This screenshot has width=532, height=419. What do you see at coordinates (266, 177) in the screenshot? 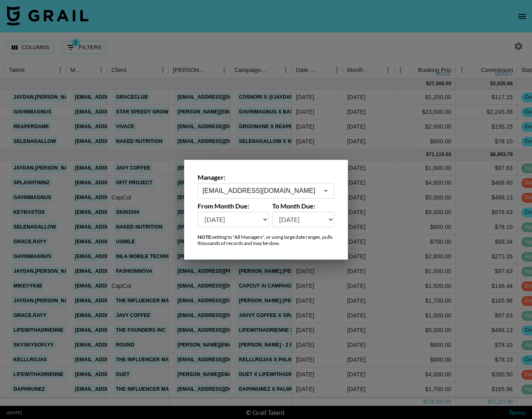
I see `label: Manager:` at bounding box center [266, 177].